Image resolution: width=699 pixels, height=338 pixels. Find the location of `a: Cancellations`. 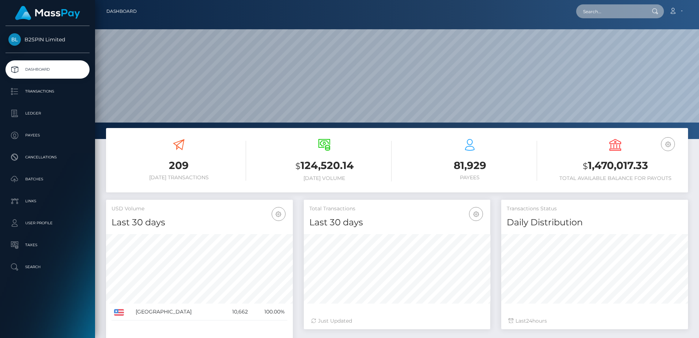

a: Cancellations is located at coordinates (48, 157).